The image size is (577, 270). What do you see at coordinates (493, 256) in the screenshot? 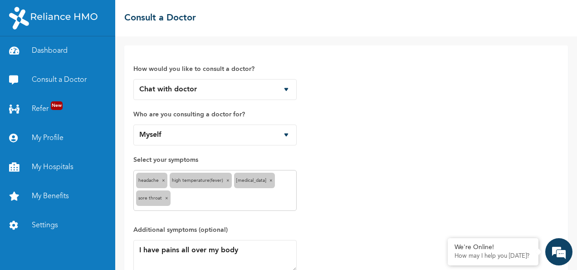
I see `p: How may I help you today?` at bounding box center [493, 256].